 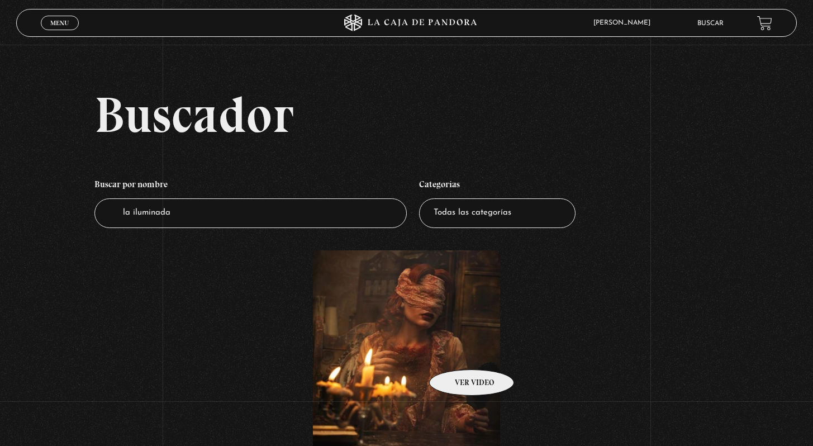 I want to click on span: Cerrar, so click(x=59, y=33).